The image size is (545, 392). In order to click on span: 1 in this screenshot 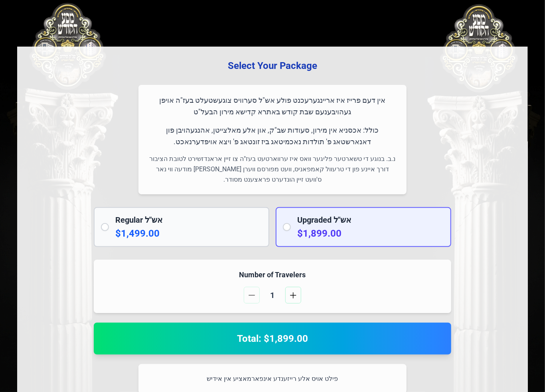, I will do `click(272, 295)`.